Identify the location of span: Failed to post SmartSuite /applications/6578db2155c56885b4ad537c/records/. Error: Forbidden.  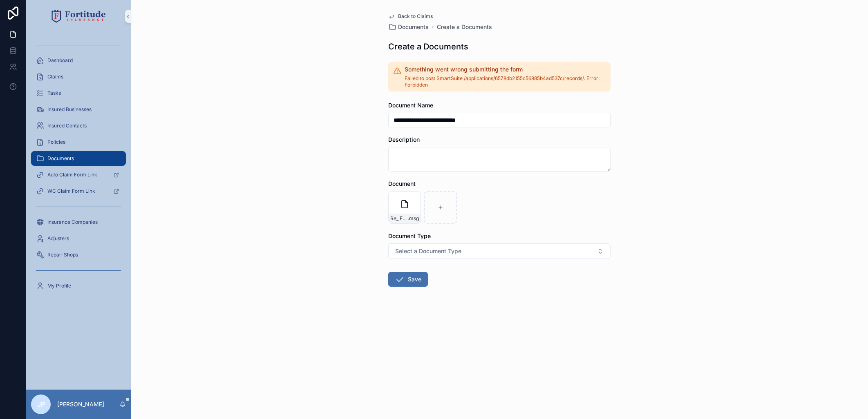
(505, 82).